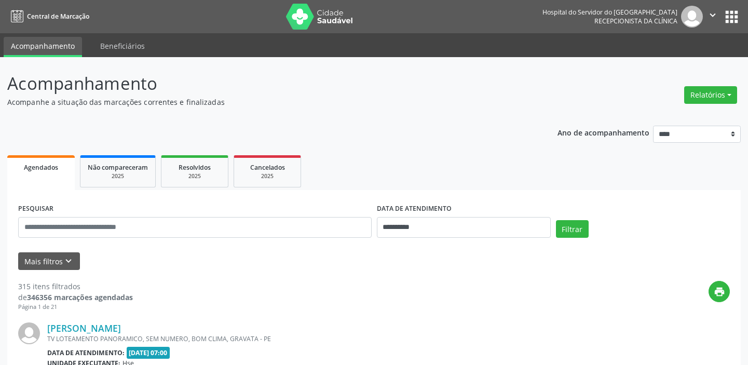  What do you see at coordinates (719, 292) in the screenshot?
I see `i: print` at bounding box center [719, 292].